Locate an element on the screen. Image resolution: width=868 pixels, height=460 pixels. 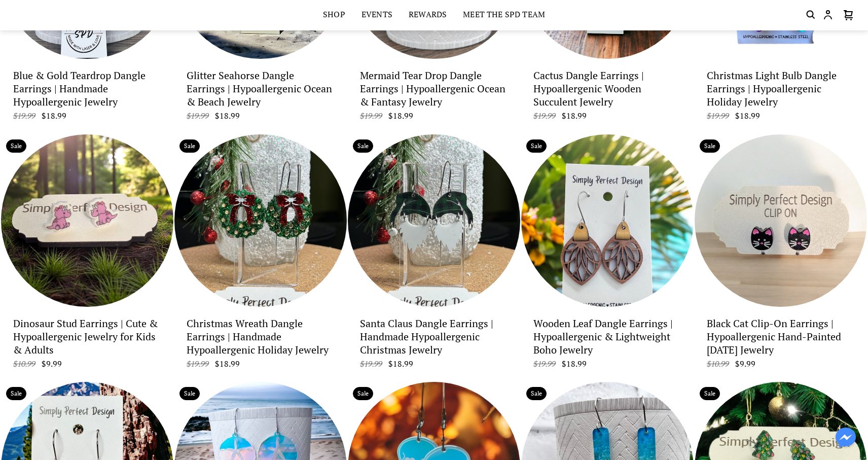
a: Dinosaur Stud Earrings | Cute & Hypoallergenic Jewelry for Kids & Adults $10.99 $9.99 is located at coordinates (87, 342).